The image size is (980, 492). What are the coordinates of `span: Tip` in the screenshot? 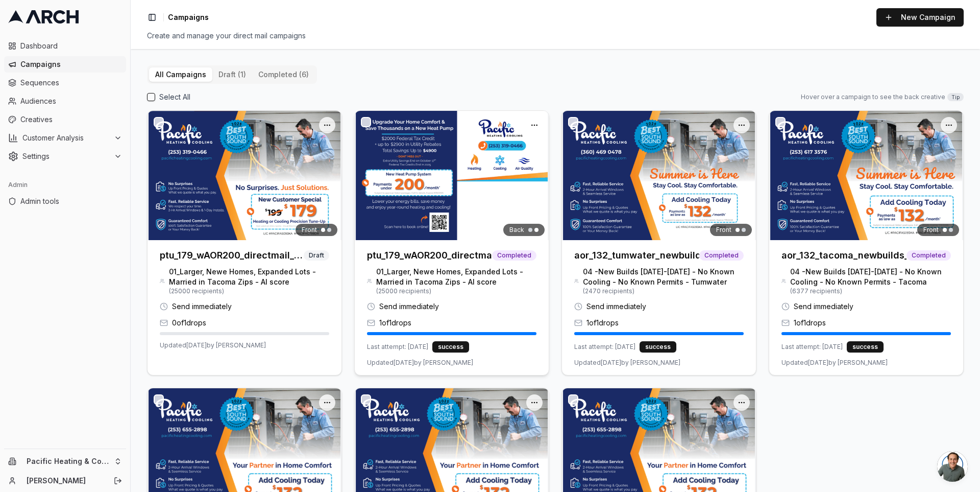 It's located at (956, 97).